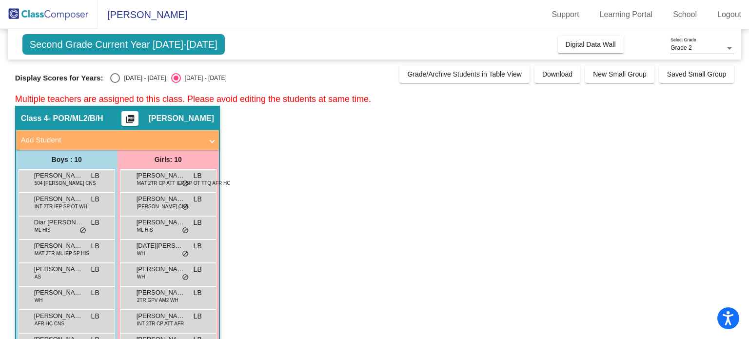 The height and width of the screenshot is (339, 749). Describe the element at coordinates (76, 118) in the screenshot. I see `span: - POR/ML2/B/H` at that location.